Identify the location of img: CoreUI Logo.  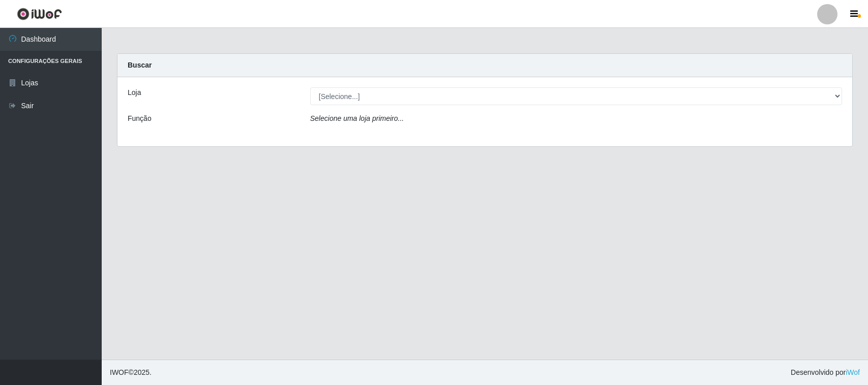
(39, 14).